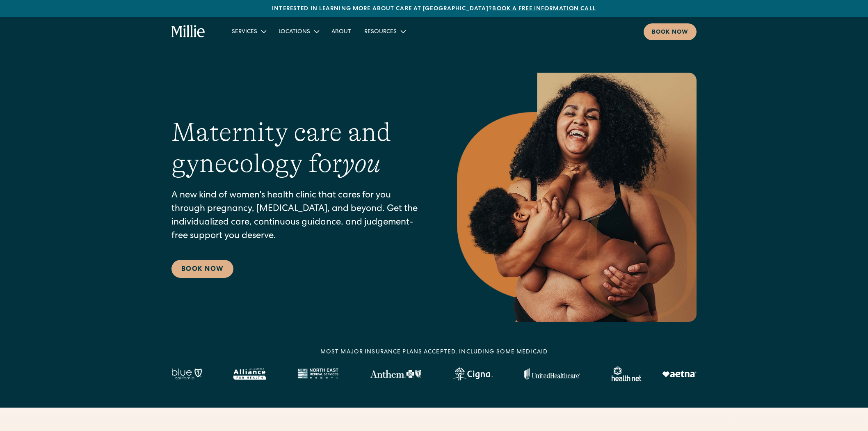 This screenshot has width=868, height=431. I want to click on img: Anthem Logo, so click(395, 374).